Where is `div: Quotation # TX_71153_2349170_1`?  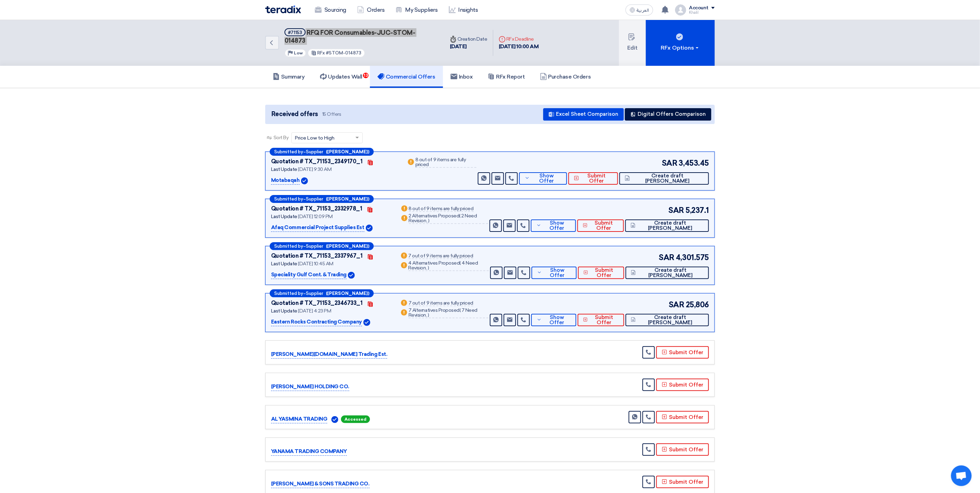 div: Quotation # TX_71153_2349170_1 is located at coordinates (317, 161).